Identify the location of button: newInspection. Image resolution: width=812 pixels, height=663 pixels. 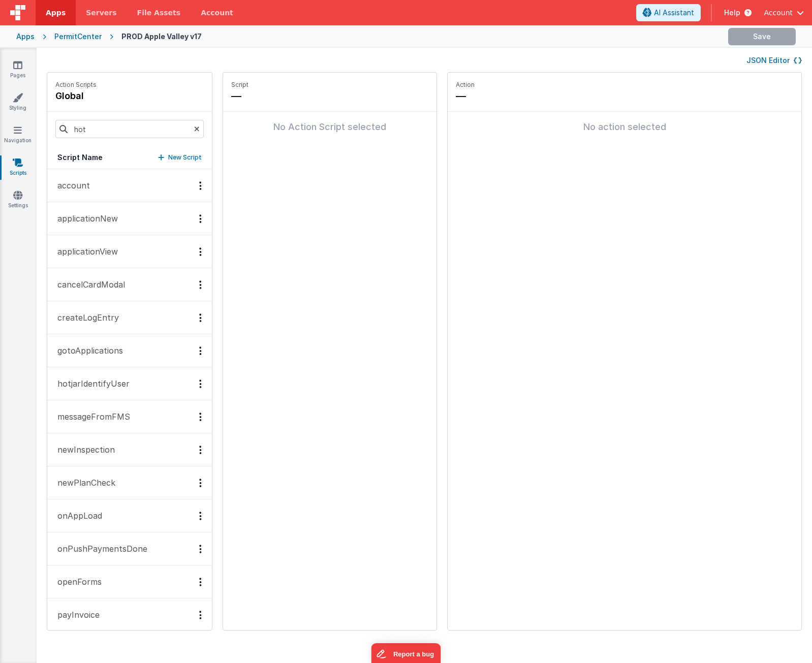
(130, 450).